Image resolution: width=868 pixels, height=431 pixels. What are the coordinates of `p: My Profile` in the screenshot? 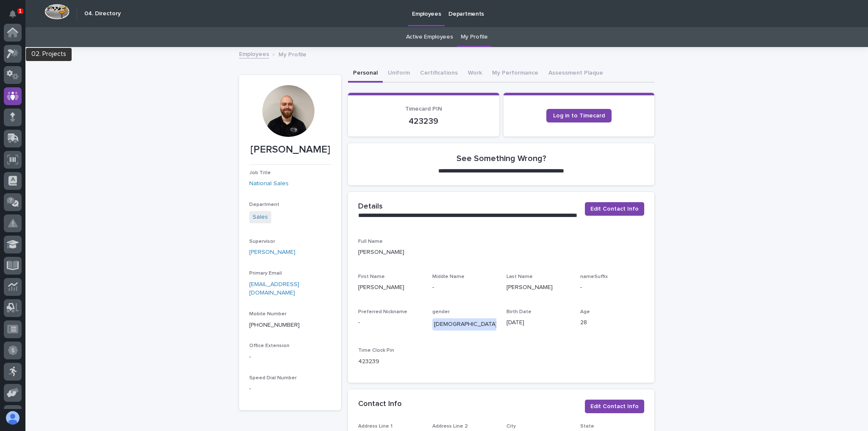 It's located at (292, 53).